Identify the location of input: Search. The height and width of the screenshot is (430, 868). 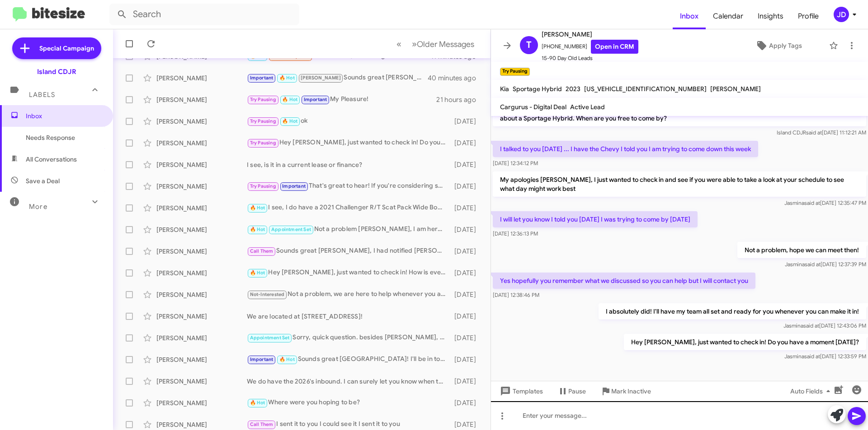
(205, 14).